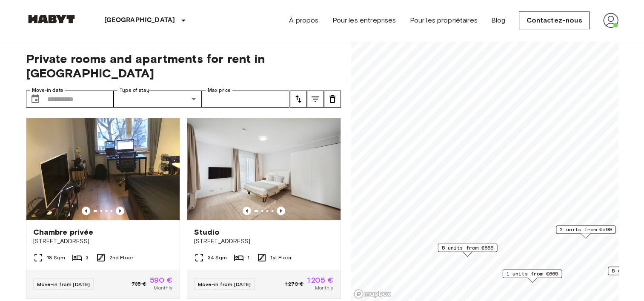 Image resolution: width=644 pixels, height=301 pixels. Describe the element at coordinates (103, 208) in the screenshot. I see `a: Marketing picture of unit DE-04-027-001-01HFPrevious imagePrevious imageChambre privée[STREET_ADD...` at that location.